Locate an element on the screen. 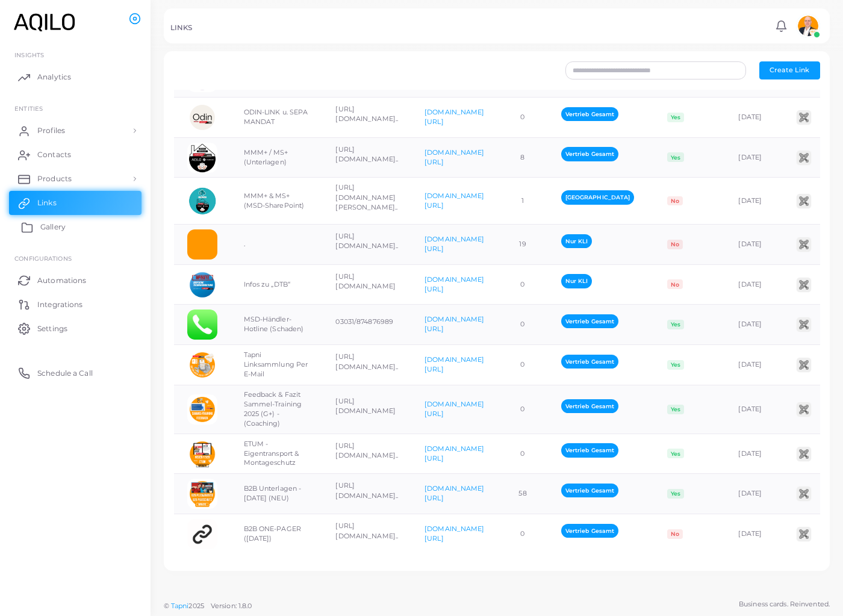  a: Products is located at coordinates (75, 178).